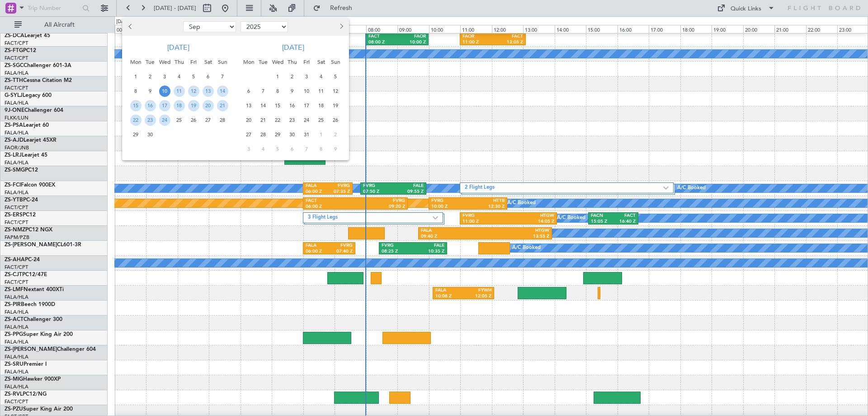  I want to click on span: 23, so click(150, 120).